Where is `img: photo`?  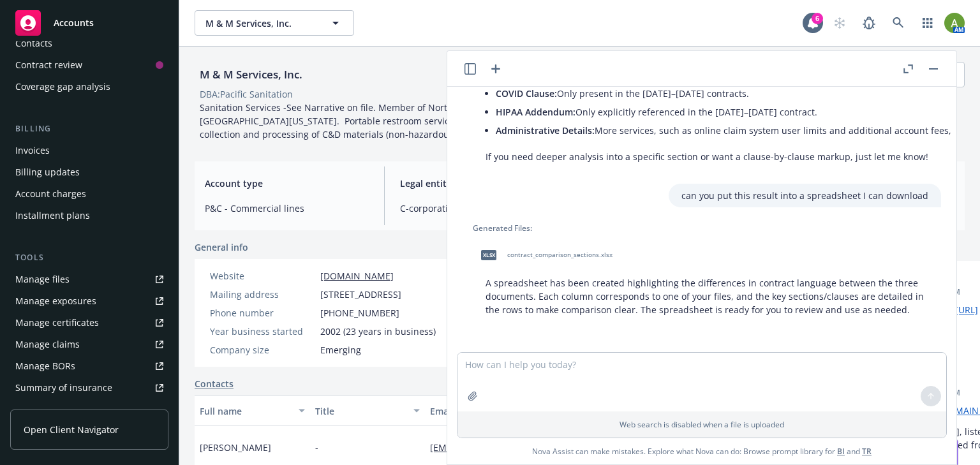 img: photo is located at coordinates (954, 23).